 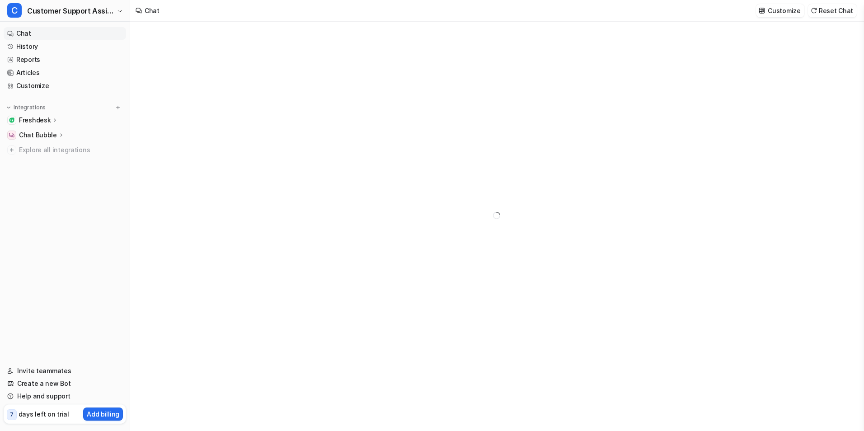 I want to click on span: Customer Support Assistant, so click(x=71, y=11).